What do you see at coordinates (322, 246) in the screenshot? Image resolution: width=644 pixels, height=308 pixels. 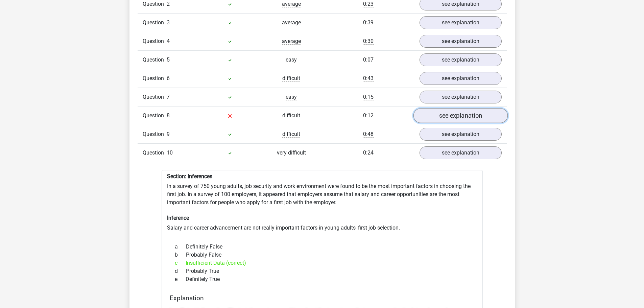 I see `div: Definitely False` at bounding box center [322, 246].